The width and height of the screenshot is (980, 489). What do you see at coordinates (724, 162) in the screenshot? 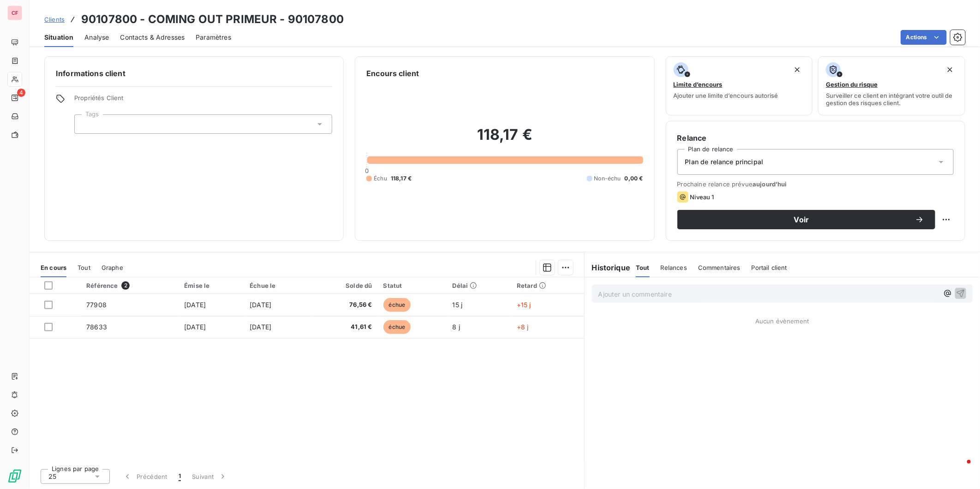
I see `span: Plan de relance principal` at bounding box center [724, 162].